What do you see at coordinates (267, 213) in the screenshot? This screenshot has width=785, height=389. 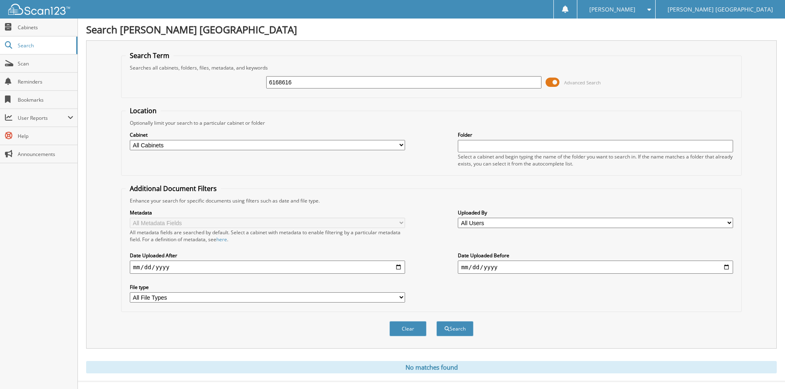 I see `label: Metadata` at bounding box center [267, 213].